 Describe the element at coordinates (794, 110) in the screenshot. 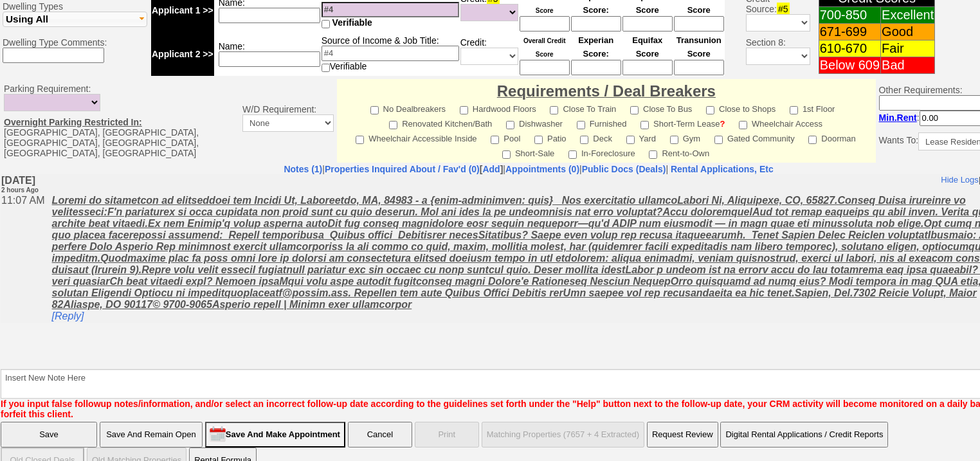

I see `input: 1st Floor` at that location.